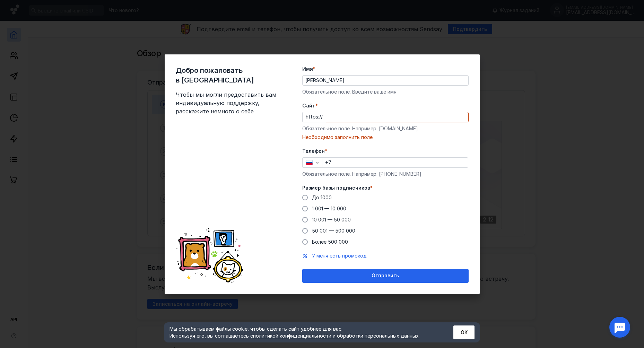  What do you see at coordinates (334, 230) in the screenshot?
I see `span: 50 001 — 500 000` at bounding box center [334, 230].